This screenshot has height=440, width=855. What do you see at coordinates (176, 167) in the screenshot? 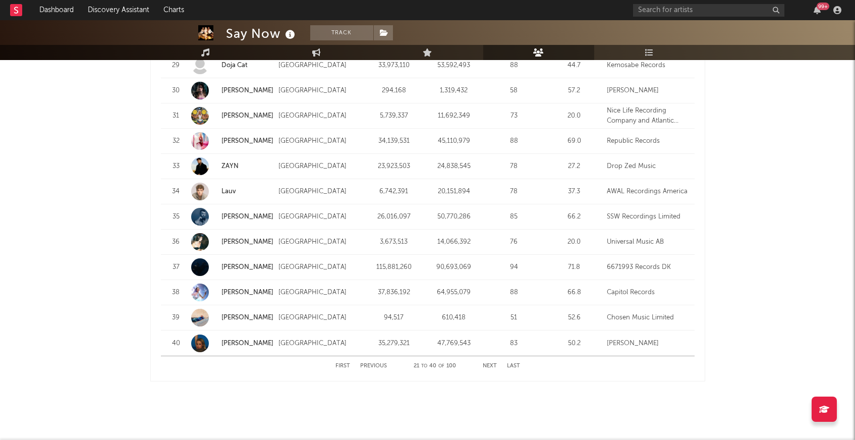
I see `div: 33` at bounding box center [176, 167].